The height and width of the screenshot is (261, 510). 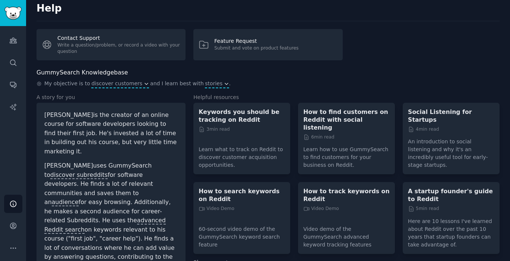 I want to click on span: audience, so click(x=65, y=202).